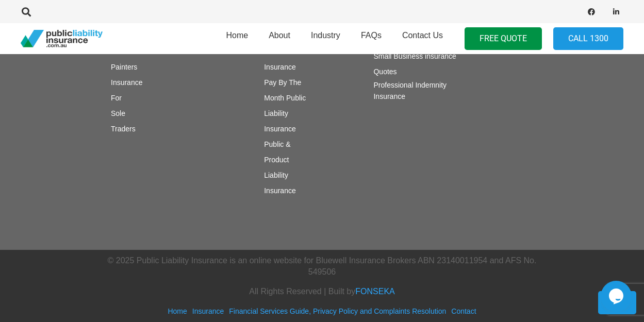  Describe the element at coordinates (237, 35) in the screenshot. I see `span: Home` at that location.